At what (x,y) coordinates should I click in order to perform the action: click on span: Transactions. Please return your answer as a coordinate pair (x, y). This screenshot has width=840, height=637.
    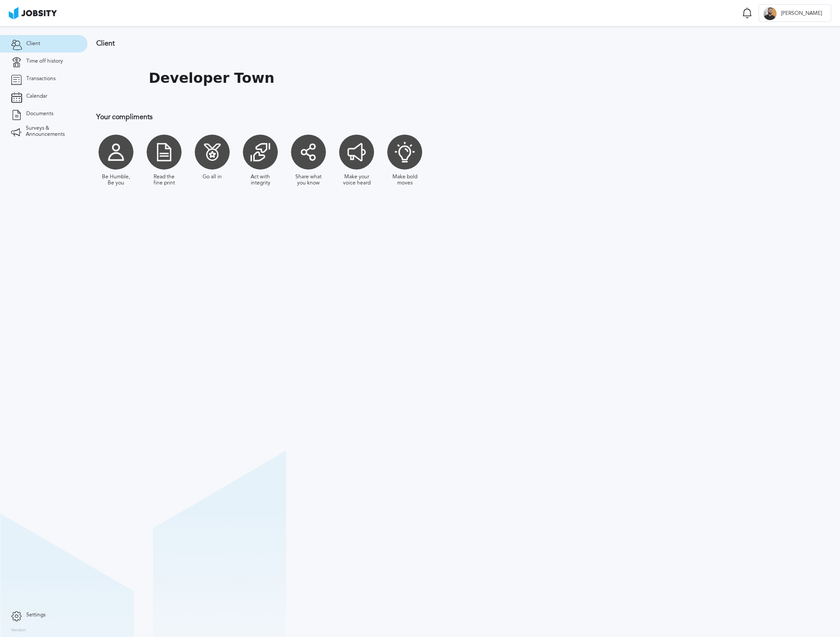
    Looking at the image, I should click on (40, 79).